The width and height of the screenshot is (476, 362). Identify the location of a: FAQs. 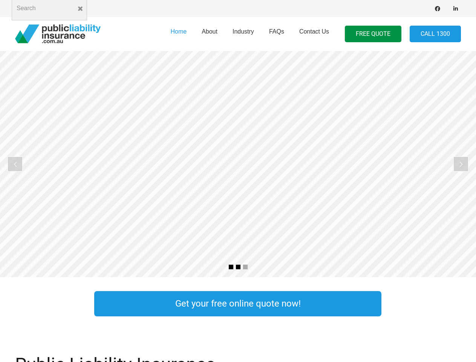
(277, 34).